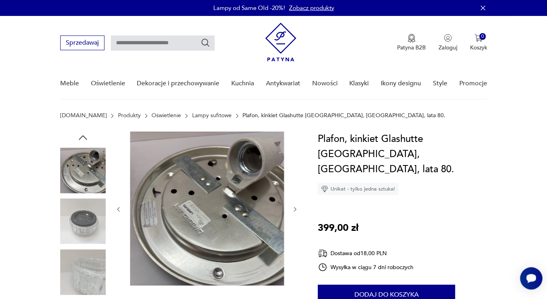 This screenshot has width=547, height=299. I want to click on p: Zaloguj, so click(448, 47).